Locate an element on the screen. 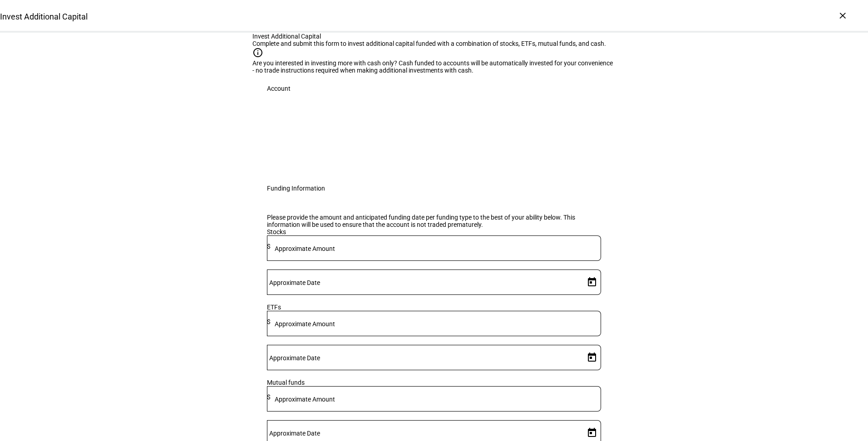 The width and height of the screenshot is (868, 441). div: Funding Information is located at coordinates (296, 189).